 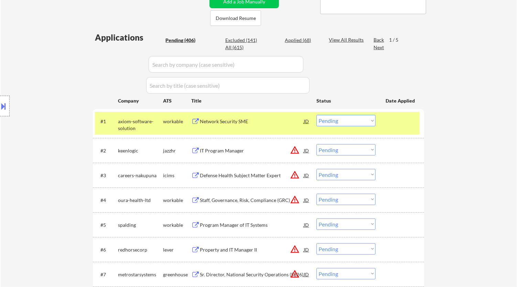 I want to click on div: Applied (68), so click(x=302, y=40).